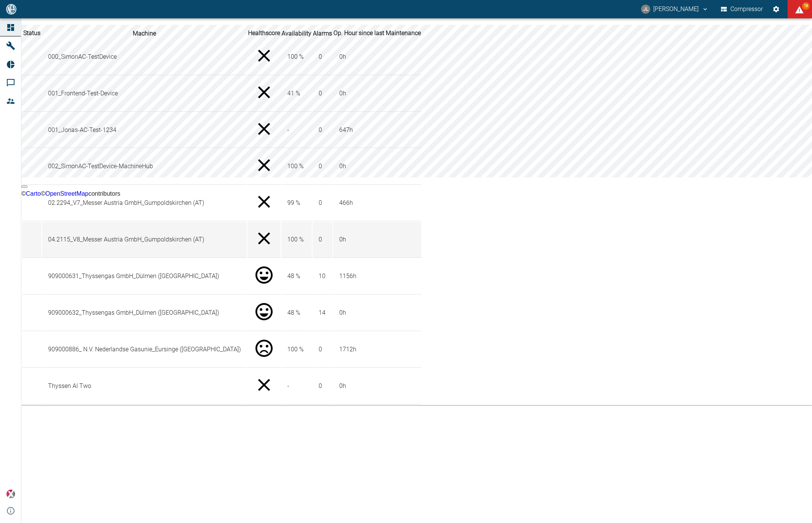  Describe the element at coordinates (144, 203) in the screenshot. I see `td: 02.2294_V7_Messer Austria GmbH_Gumpoldskirchen (AT)` at that location.